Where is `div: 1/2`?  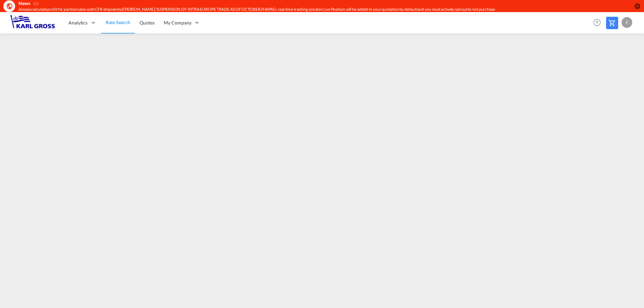
div: 1/2 is located at coordinates (36, 4).